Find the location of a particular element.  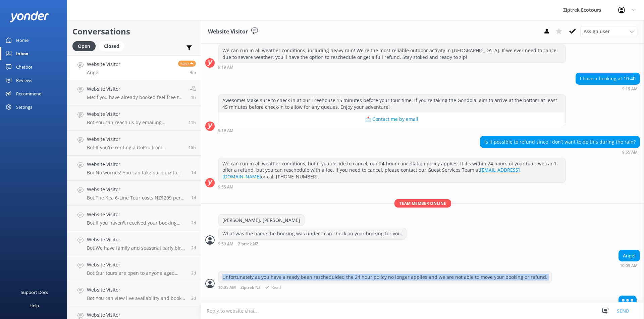

span: Read is located at coordinates (272, 288).